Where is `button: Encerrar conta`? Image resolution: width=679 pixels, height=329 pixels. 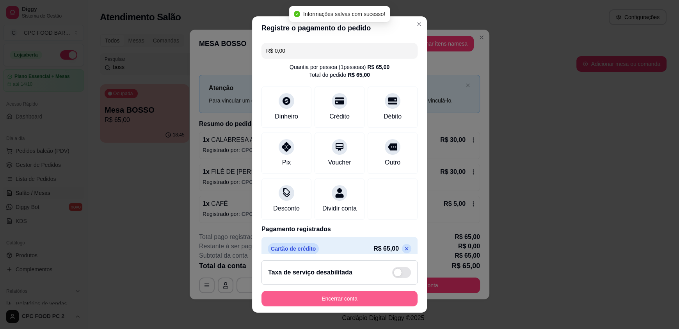
button: Encerrar conta is located at coordinates (340, 299).